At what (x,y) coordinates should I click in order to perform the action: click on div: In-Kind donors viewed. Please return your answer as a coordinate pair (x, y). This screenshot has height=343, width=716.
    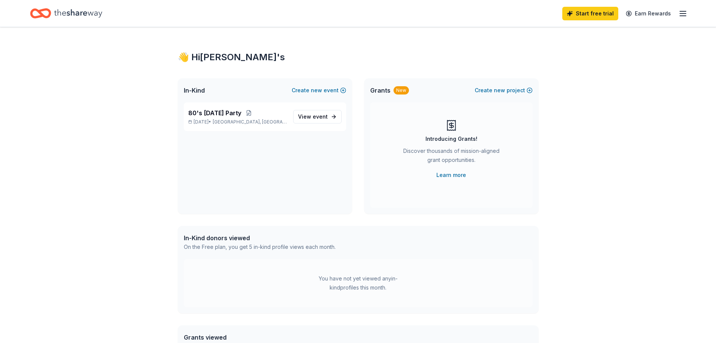
    Looking at the image, I should click on (260, 238).